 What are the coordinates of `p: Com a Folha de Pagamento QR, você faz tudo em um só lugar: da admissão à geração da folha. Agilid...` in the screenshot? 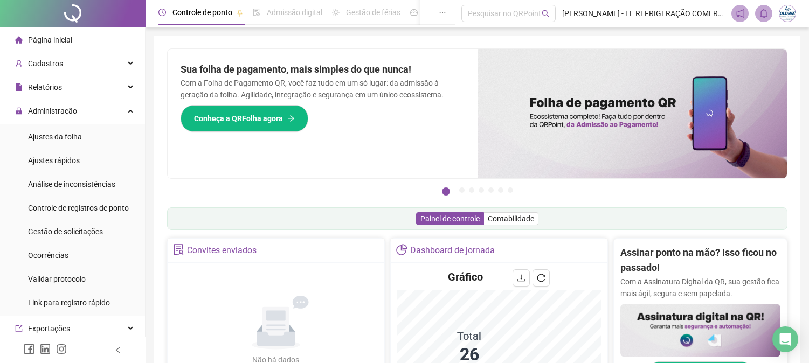 It's located at (322, 89).